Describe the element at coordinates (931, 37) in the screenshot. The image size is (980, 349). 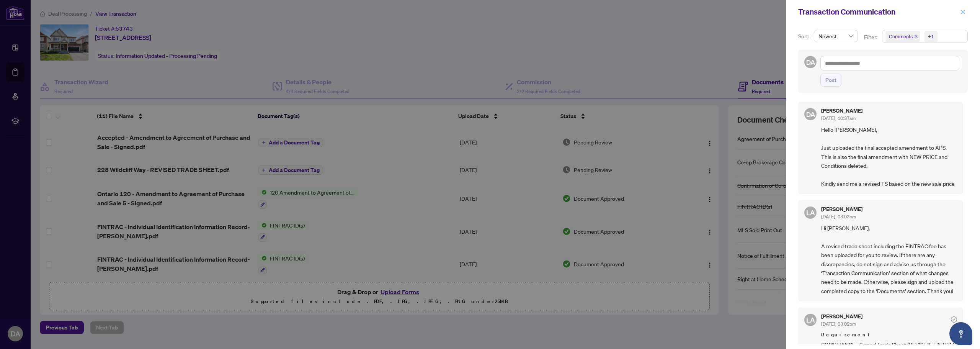
I see `div: +1` at that location.